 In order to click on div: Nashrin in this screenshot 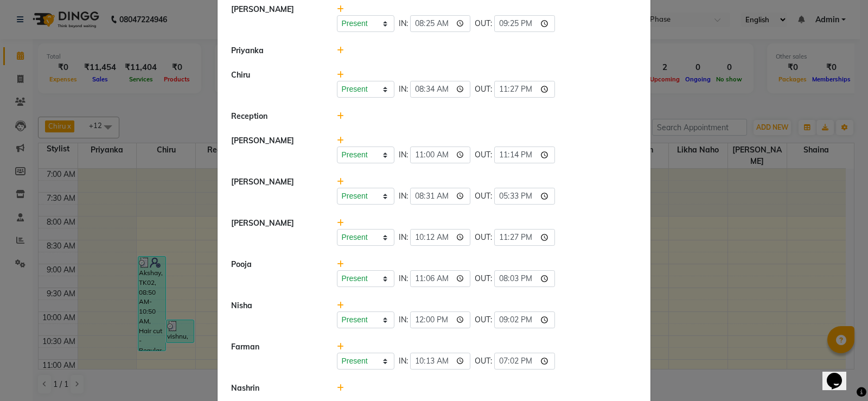, I will do `click(276, 388)`.